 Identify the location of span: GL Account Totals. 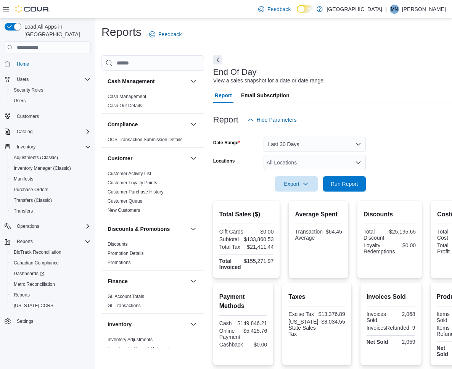
(126, 297).